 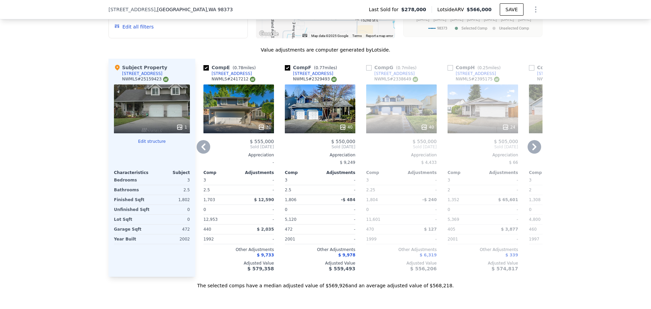 What do you see at coordinates (508, 200) in the screenshot?
I see `span: $ 65,601` at bounding box center [508, 200].